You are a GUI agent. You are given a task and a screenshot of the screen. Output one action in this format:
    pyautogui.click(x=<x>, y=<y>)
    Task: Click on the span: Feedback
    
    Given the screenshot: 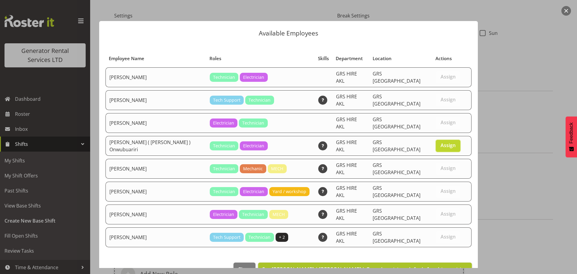 What is the action you would take?
    pyautogui.click(x=572, y=133)
    